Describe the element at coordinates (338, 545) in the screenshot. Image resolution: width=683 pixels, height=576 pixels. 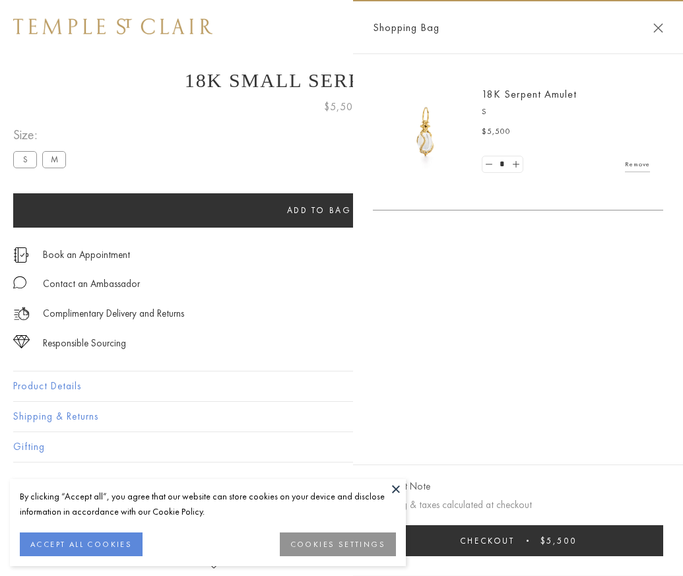
I see `button: COOKIES SETTINGS` at that location.